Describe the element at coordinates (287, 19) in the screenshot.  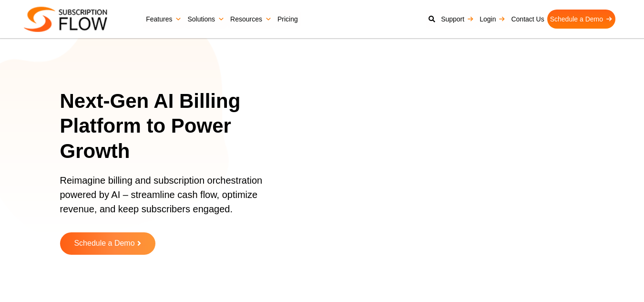
I see `a: Pricing` at that location.